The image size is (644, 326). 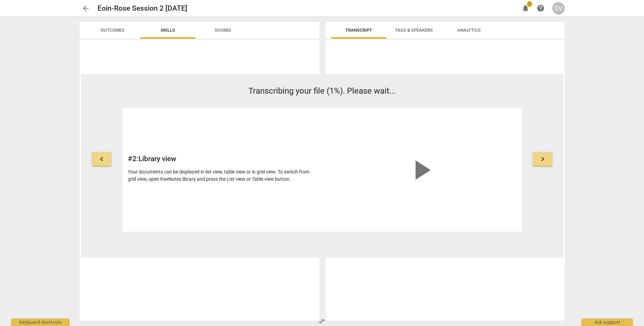 I want to click on span: Outcomes, so click(x=113, y=30).